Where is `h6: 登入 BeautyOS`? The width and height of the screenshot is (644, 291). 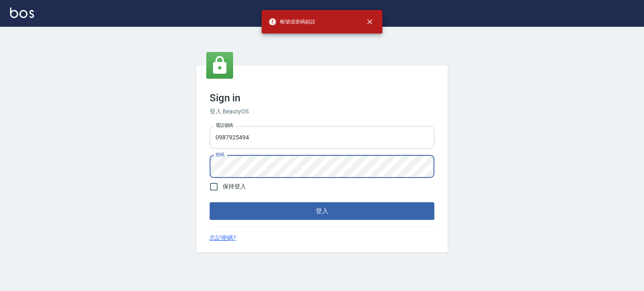 h6: 登入 BeautyOS is located at coordinates (322, 112).